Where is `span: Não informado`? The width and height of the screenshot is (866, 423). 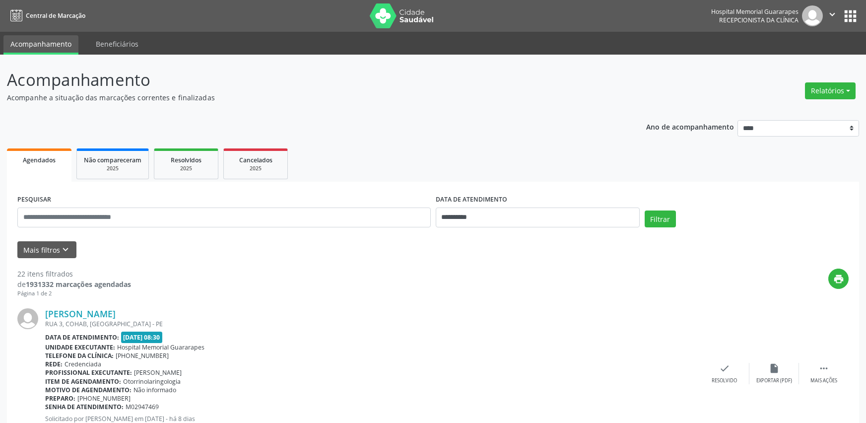
span: Não informado is located at coordinates (155, 389).